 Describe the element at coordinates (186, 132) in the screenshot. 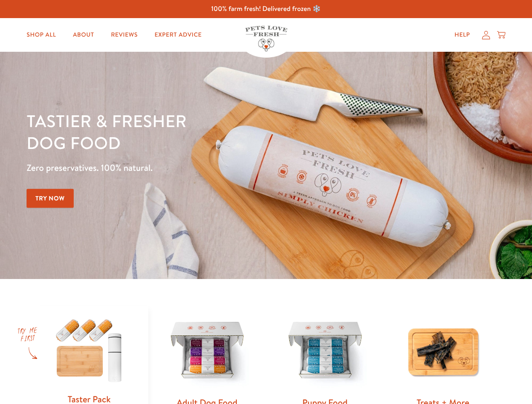

I see `h1: Tastier & fresher dog food` at that location.